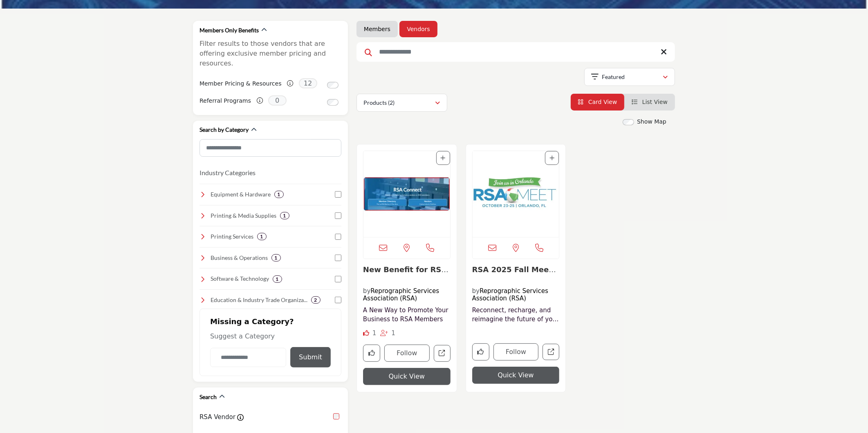  What do you see at coordinates (630, 76) in the screenshot?
I see `button: Featured` at bounding box center [630, 76].